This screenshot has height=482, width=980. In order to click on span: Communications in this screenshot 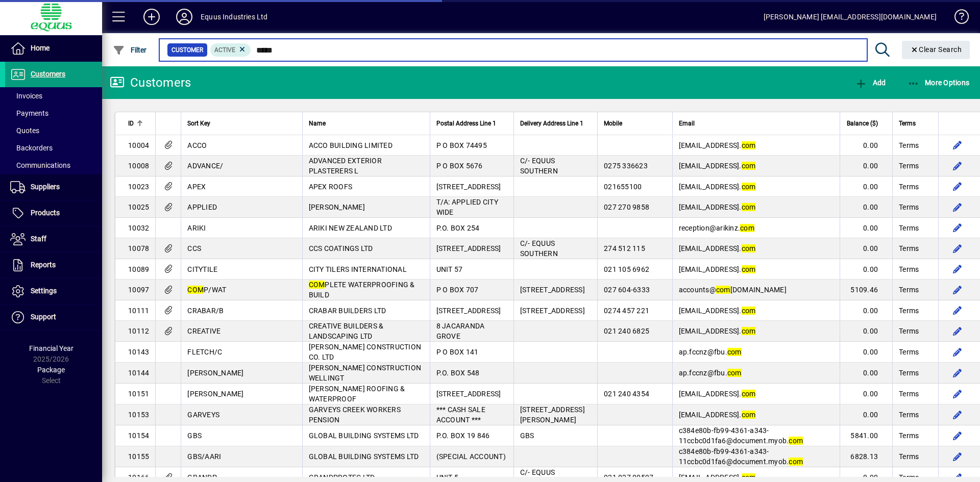, I will do `click(40, 166)`.